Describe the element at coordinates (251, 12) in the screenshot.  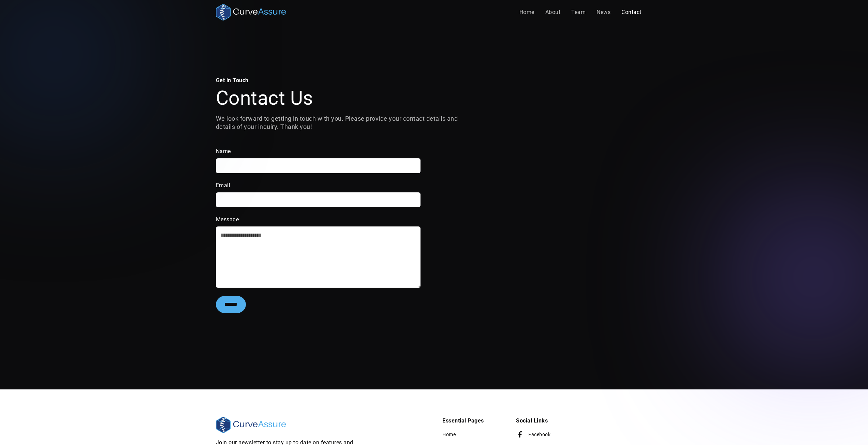
I see `a: home` at that location.